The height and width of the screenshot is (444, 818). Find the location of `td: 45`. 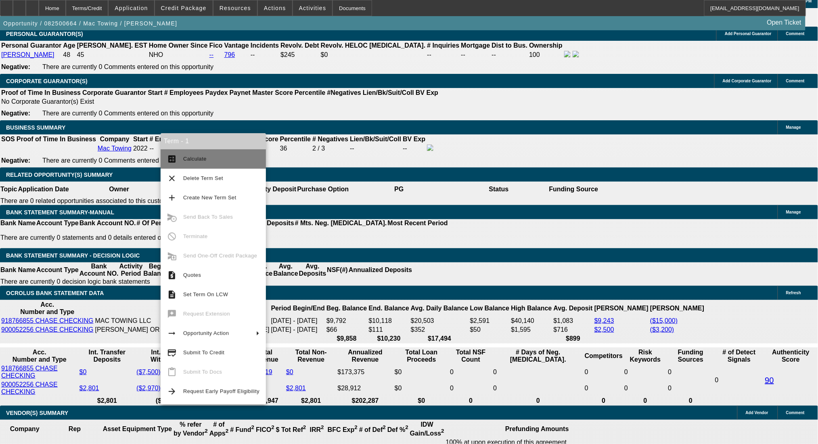

td: 45 is located at coordinates (112, 55).